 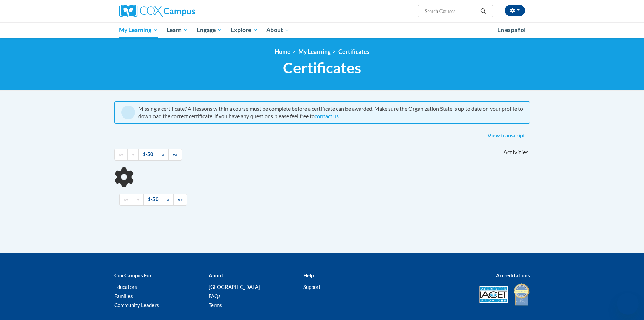 What do you see at coordinates (322, 30) in the screenshot?
I see `div: Main menu` at bounding box center [322, 30].